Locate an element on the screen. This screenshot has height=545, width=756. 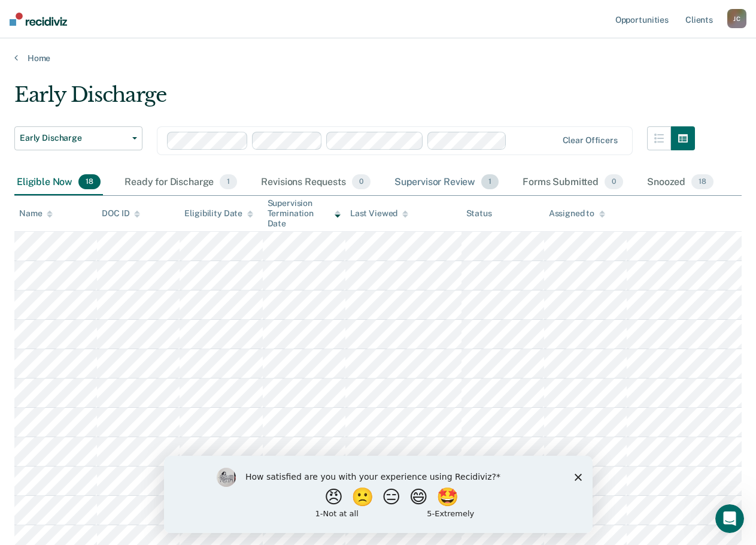
div: Ready for Discharge1 is located at coordinates (181, 182).